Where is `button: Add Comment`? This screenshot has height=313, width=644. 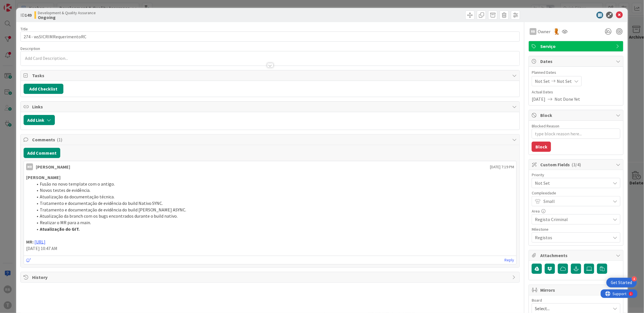 button: Add Comment is located at coordinates (42, 153).